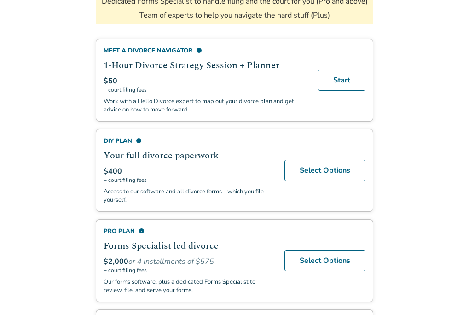 The image size is (469, 315). What do you see at coordinates (205, 51) in the screenshot?
I see `div: Meet a divorce navigator` at bounding box center [205, 51].